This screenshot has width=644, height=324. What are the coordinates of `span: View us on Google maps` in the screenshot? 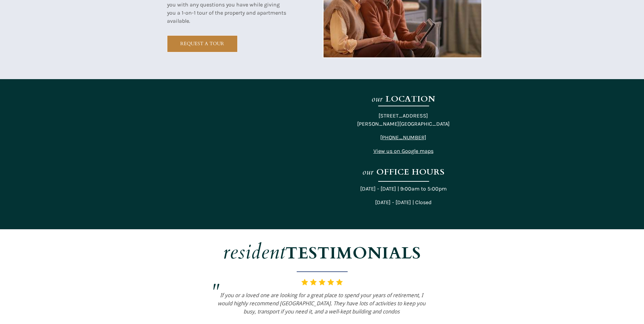 It's located at (404, 150).